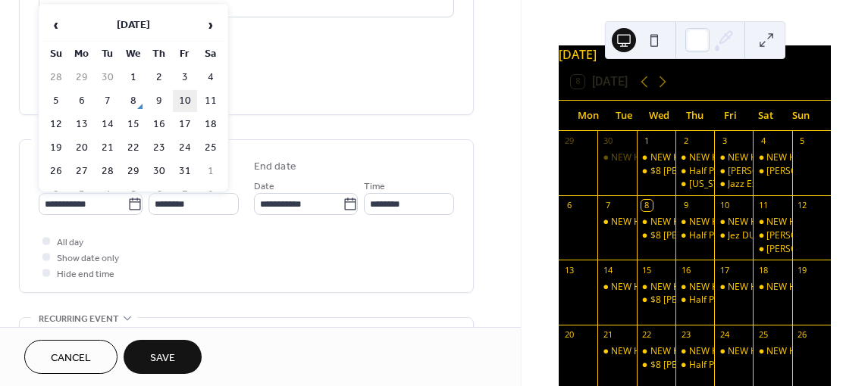 This screenshot has width=868, height=386. I want to click on th: Tu, so click(108, 54).